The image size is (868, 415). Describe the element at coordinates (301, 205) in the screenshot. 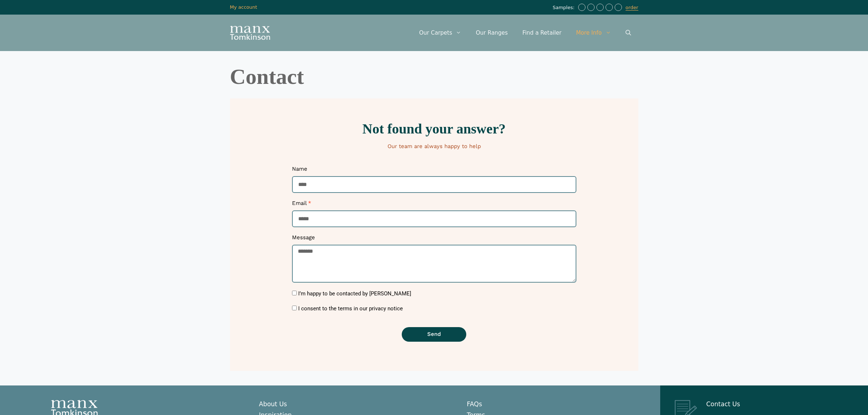

I see `label: Email` at that location.